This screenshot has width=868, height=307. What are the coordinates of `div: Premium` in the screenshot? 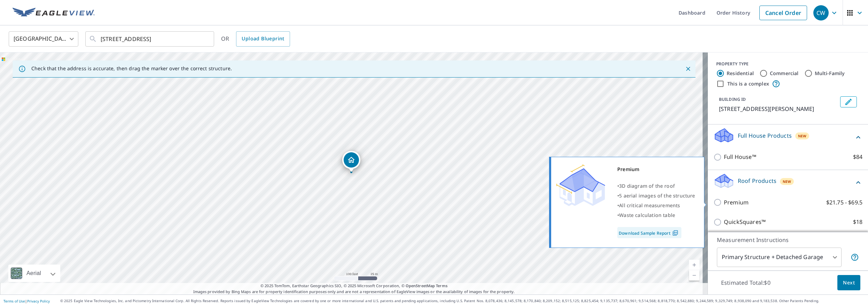 It's located at (656, 170).